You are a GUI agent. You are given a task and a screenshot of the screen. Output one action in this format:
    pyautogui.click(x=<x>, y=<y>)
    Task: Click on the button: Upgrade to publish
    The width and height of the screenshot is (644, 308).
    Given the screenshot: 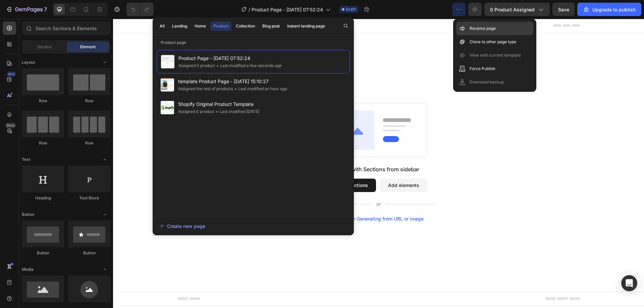 What is the action you would take?
    pyautogui.click(x=609, y=9)
    